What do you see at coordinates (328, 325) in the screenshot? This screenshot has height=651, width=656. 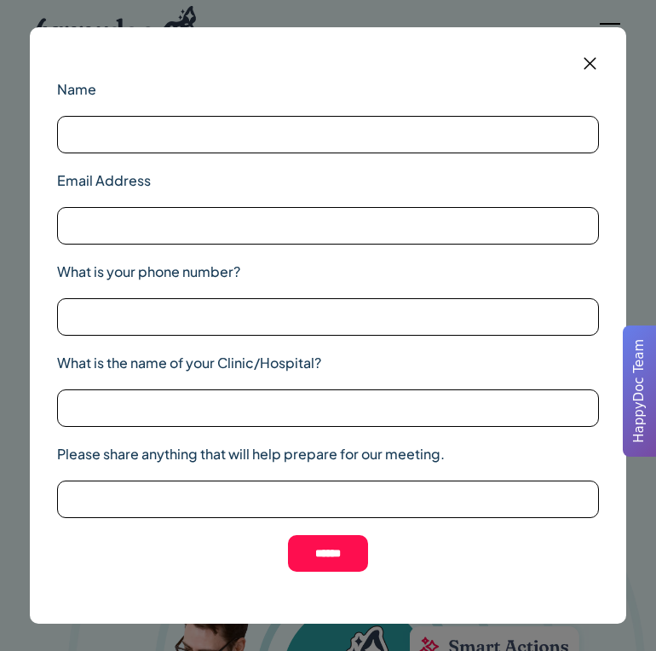 I see `form: Email form 2` at bounding box center [328, 325].